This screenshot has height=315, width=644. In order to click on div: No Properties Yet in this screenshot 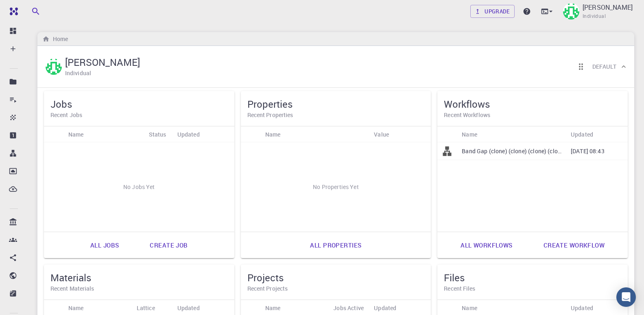, I will do `click(336, 187)`.